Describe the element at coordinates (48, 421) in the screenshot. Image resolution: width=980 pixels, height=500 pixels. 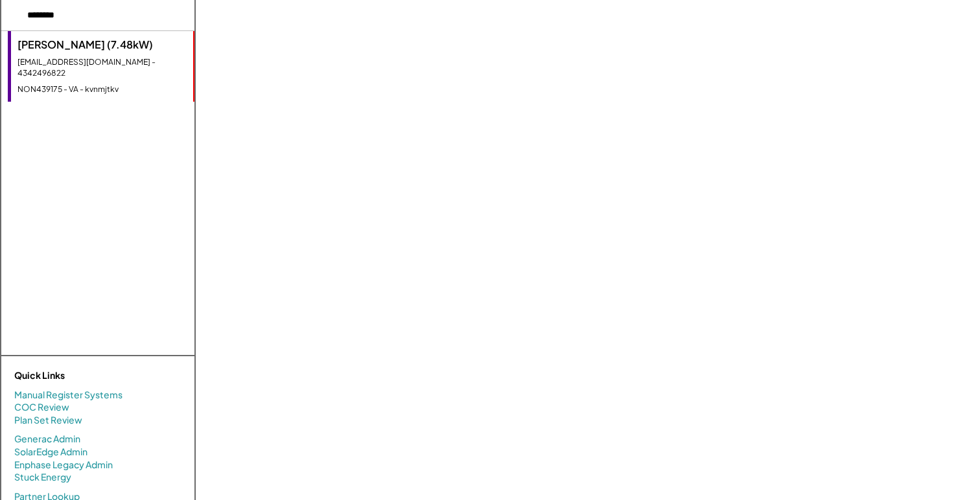
I see `a: Plan Set Review` at that location.